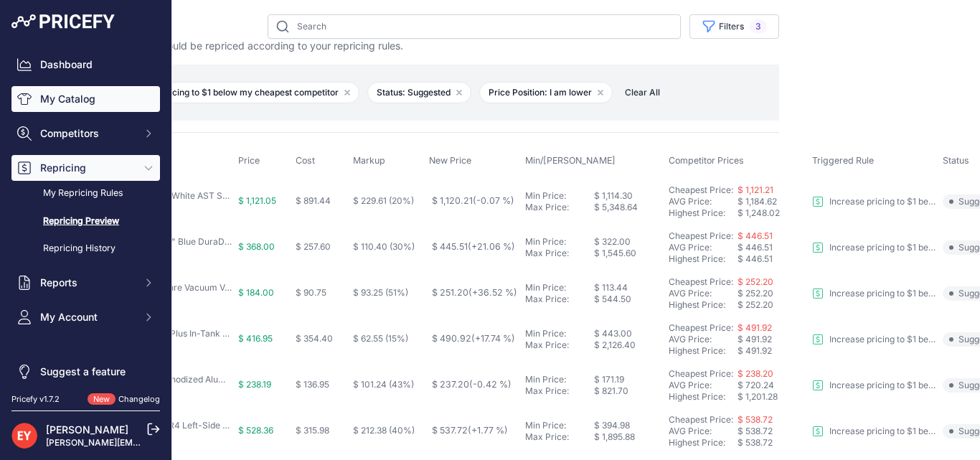  What do you see at coordinates (256, 246) in the screenshot?
I see `span: $ 368.00` at bounding box center [256, 246].